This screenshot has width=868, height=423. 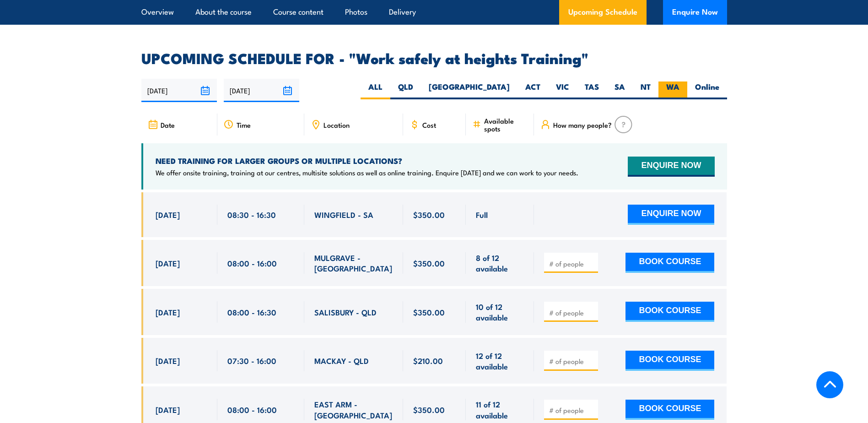 I want to click on span: Time, so click(x=243, y=125).